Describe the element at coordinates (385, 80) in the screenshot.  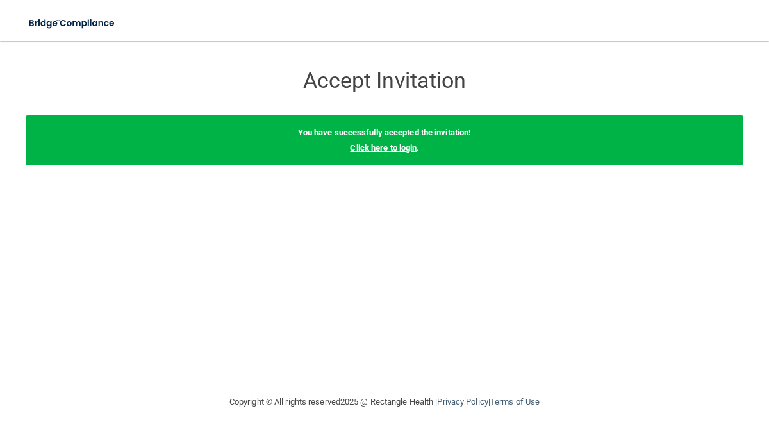
I see `h3: Accept Invitation` at that location.